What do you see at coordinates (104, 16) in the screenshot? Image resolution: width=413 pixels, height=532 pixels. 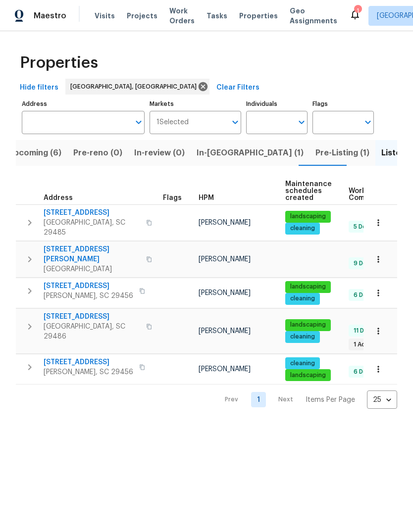 I see `span: Visits` at bounding box center [104, 16].